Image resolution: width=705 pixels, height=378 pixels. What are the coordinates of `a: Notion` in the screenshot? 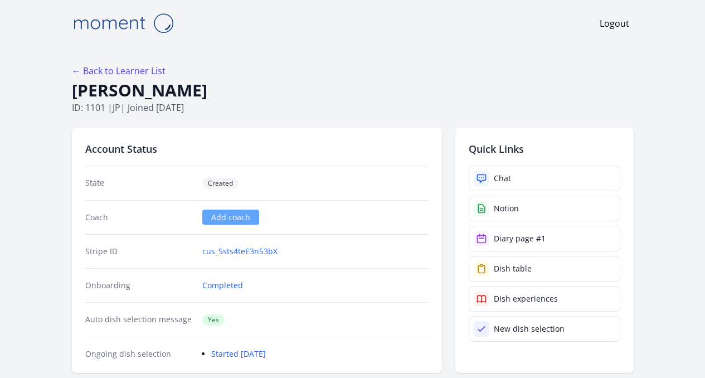 It's located at (545, 208).